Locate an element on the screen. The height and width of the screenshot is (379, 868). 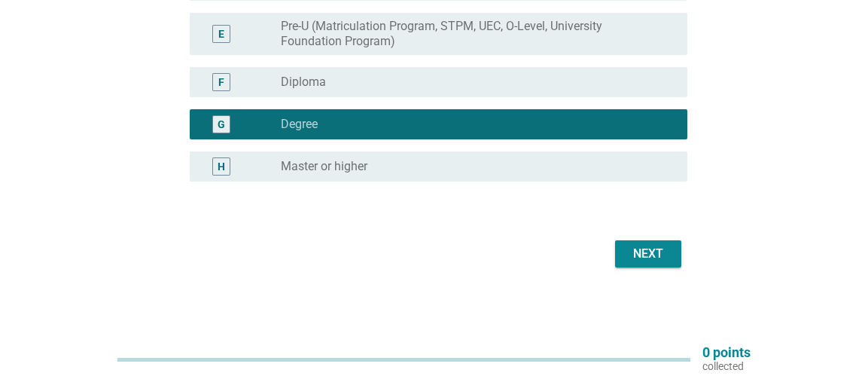
div: G is located at coordinates (221, 124).